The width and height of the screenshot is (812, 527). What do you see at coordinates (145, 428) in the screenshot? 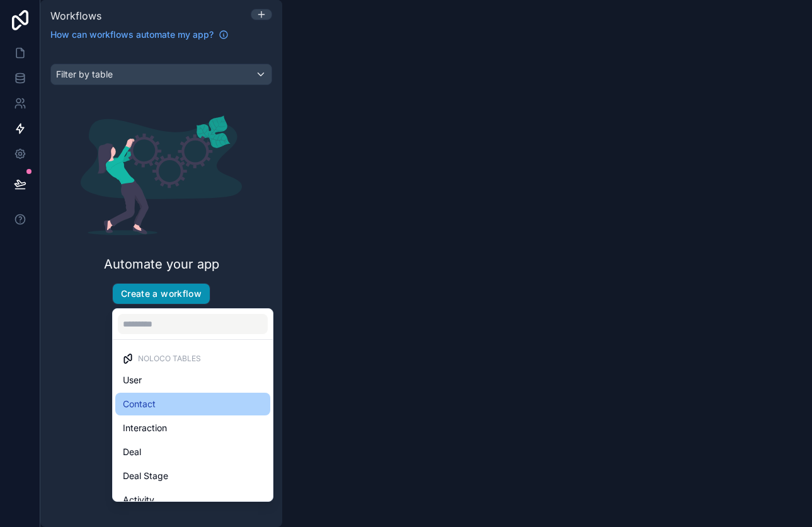
I see `span: Interaction` at bounding box center [145, 428].